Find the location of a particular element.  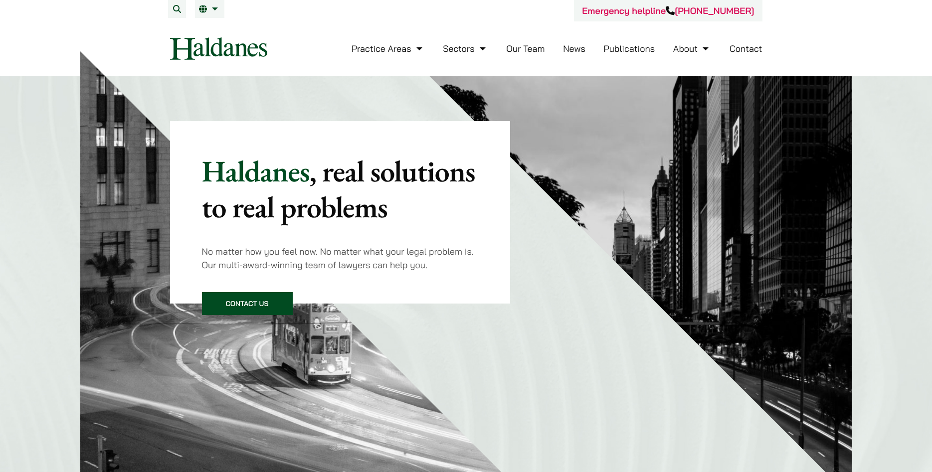

a: News is located at coordinates (574, 48).